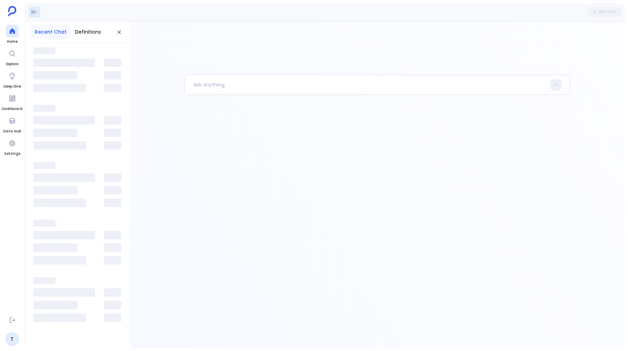 Image resolution: width=628 pixels, height=351 pixels. What do you see at coordinates (12, 339) in the screenshot?
I see `a: T` at bounding box center [12, 339].